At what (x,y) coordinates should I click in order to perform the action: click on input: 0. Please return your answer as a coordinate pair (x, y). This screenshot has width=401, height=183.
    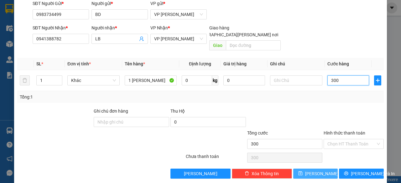
    Looking at the image, I should click on (244, 81).